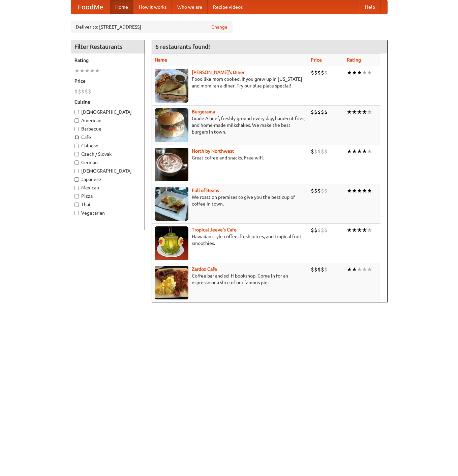 This screenshot has height=476, width=458. Describe the element at coordinates (213, 151) in the screenshot. I see `b: North by Northwest` at that location.